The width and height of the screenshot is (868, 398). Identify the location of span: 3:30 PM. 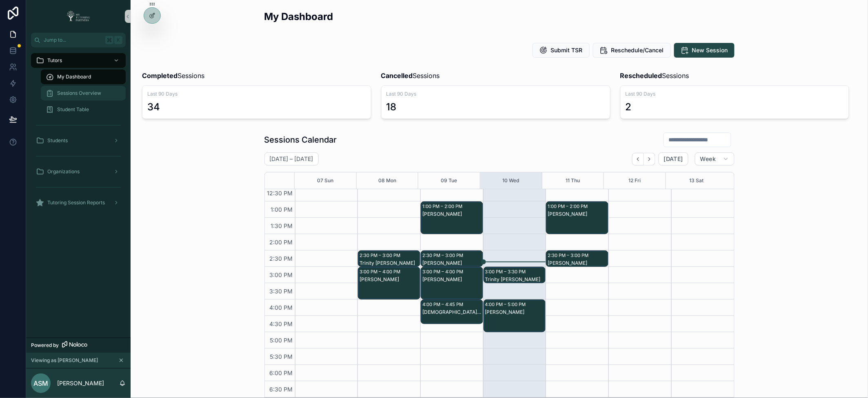
(281, 291).